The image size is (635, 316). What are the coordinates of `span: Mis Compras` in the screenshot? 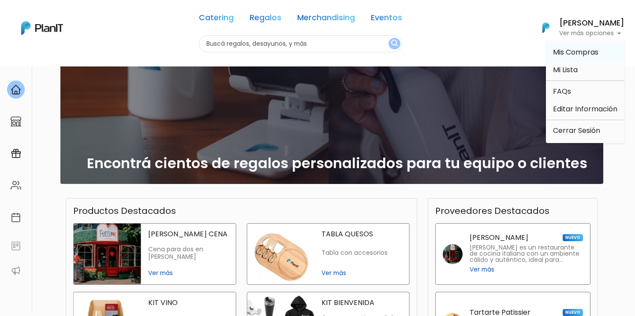 It's located at (575, 52).